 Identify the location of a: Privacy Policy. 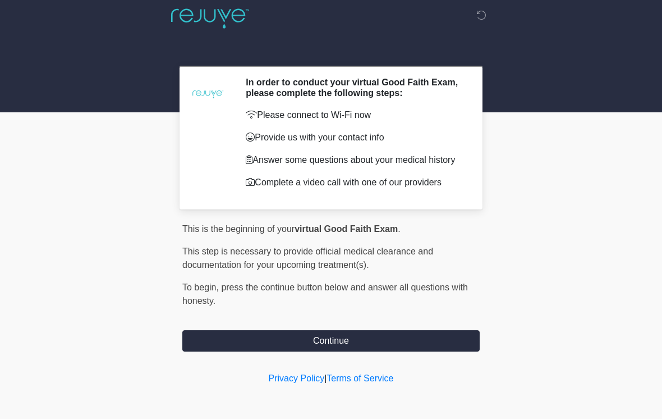
(297, 378).